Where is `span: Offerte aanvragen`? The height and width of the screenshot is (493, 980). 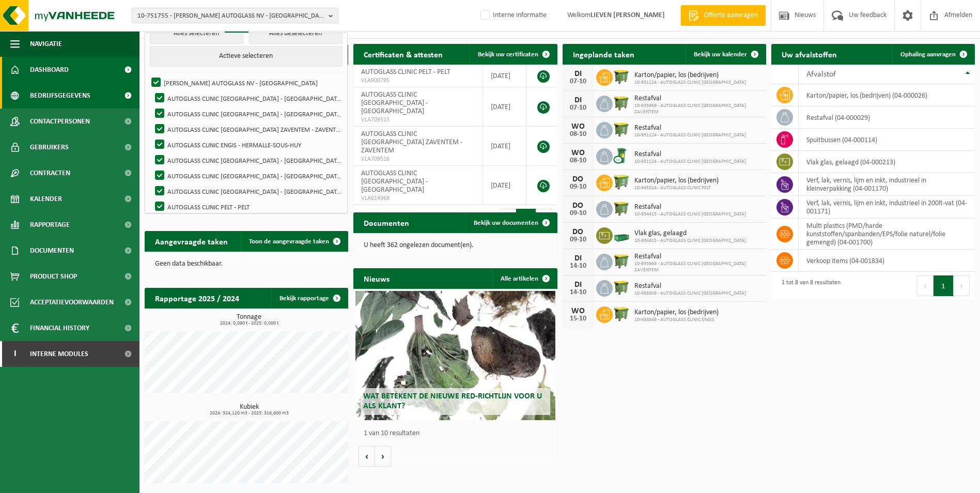
span: Offerte aanvragen is located at coordinates (731, 15).